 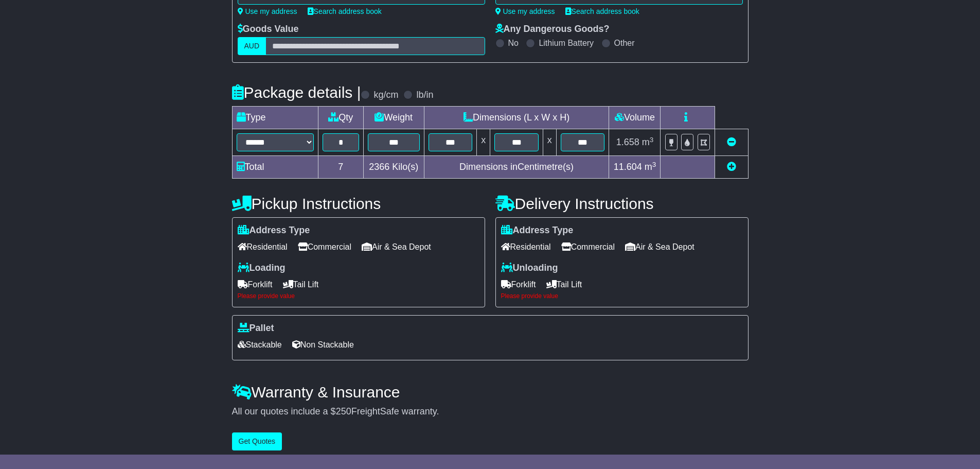 What do you see at coordinates (268, 30) in the screenshot?
I see `label: Goods Value` at bounding box center [268, 30].